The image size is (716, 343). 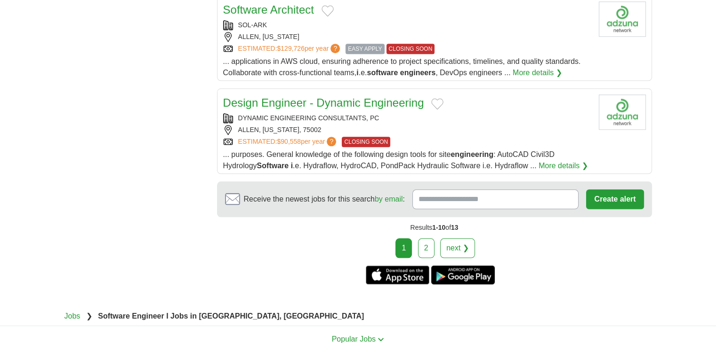 What do you see at coordinates (389, 199) in the screenshot?
I see `a: by email` at bounding box center [389, 199].